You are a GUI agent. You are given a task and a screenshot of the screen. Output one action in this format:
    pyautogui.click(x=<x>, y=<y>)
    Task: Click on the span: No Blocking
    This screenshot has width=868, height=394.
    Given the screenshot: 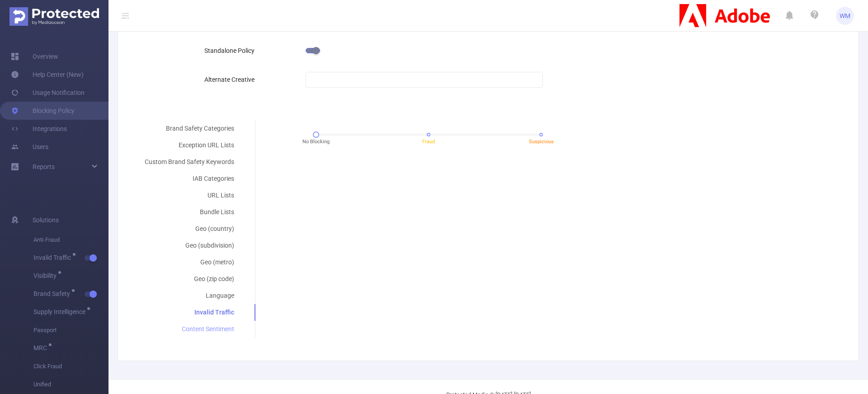 What is the action you would take?
    pyautogui.click(x=316, y=142)
    